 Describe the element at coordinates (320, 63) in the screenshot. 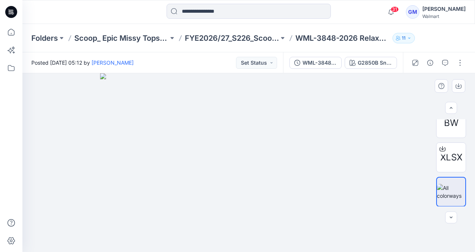

I see `div: WML-3848-2026 Relaxed Fit Jeans_Full Colorway` at that location.